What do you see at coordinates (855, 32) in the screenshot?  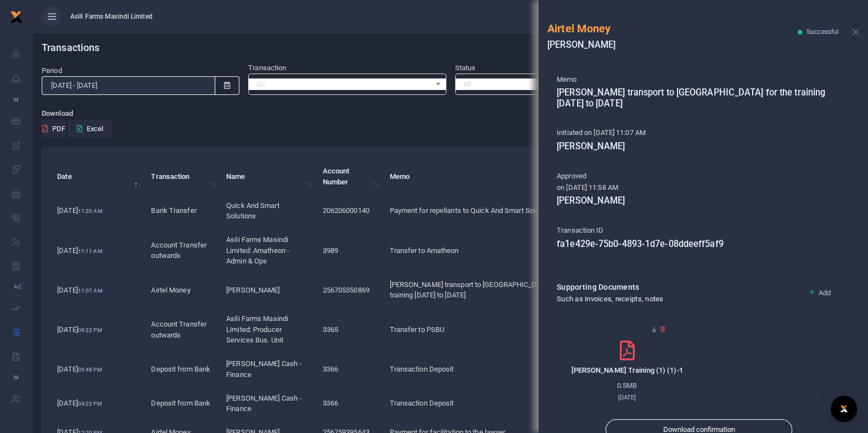 I see `button: Close` at bounding box center [855, 32].